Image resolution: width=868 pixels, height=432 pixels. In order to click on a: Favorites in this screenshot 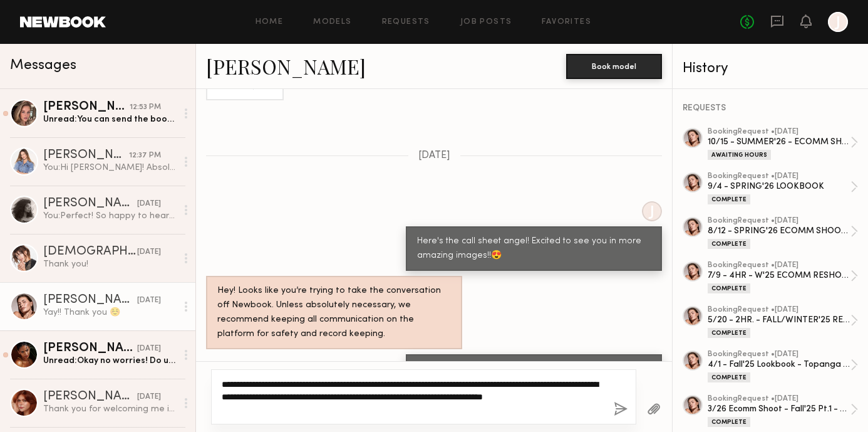, I will do `click(566, 22)`.